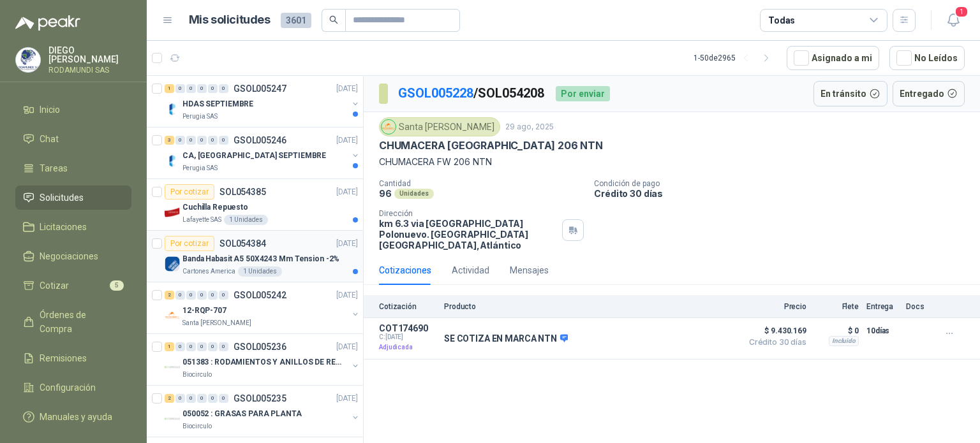 The image size is (980, 443). Describe the element at coordinates (63, 359) in the screenshot. I see `span: Remisiones` at that location.